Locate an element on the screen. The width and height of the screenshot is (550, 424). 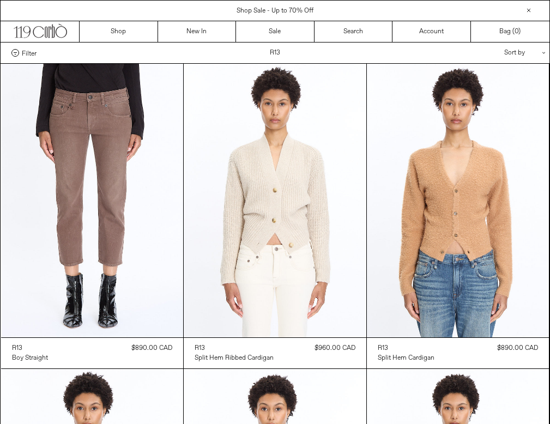
div: Split Hem Cardigan is located at coordinates (406, 358).